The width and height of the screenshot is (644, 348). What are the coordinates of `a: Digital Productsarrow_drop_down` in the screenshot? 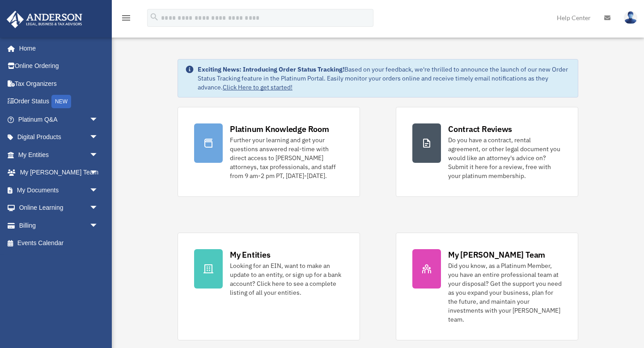 It's located at (59, 137).